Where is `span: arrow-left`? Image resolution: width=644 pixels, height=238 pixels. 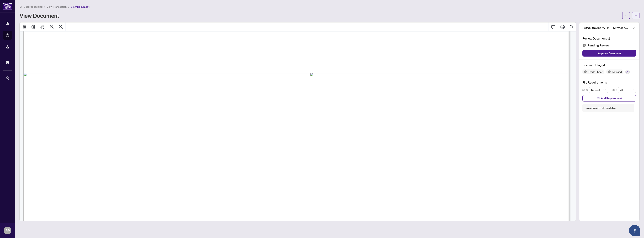 span: arrow-left is located at coordinates (636, 15).